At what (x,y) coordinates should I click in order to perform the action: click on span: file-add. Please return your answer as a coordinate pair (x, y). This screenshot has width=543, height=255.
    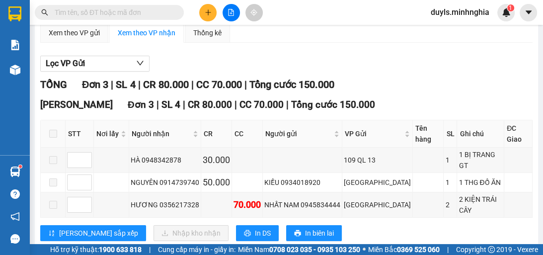
    Looking at the image, I should click on (231, 12).